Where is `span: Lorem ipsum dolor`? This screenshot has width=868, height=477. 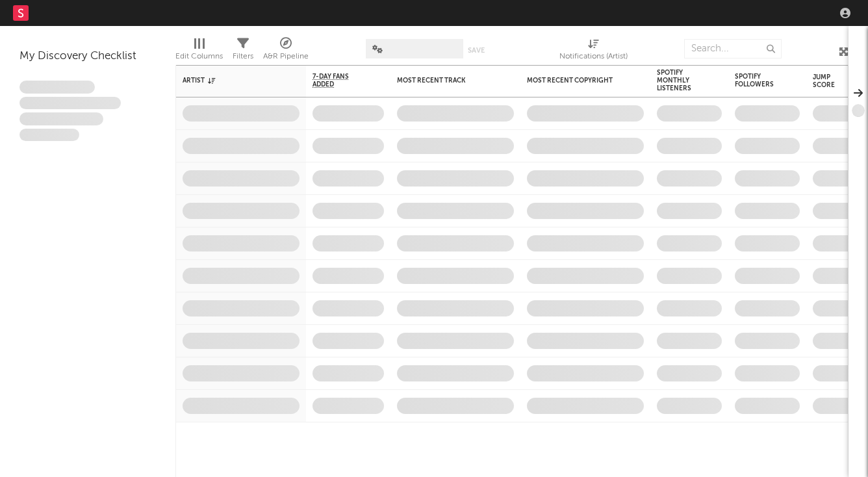
span: Lorem ipsum dolor is located at coordinates (57, 87).